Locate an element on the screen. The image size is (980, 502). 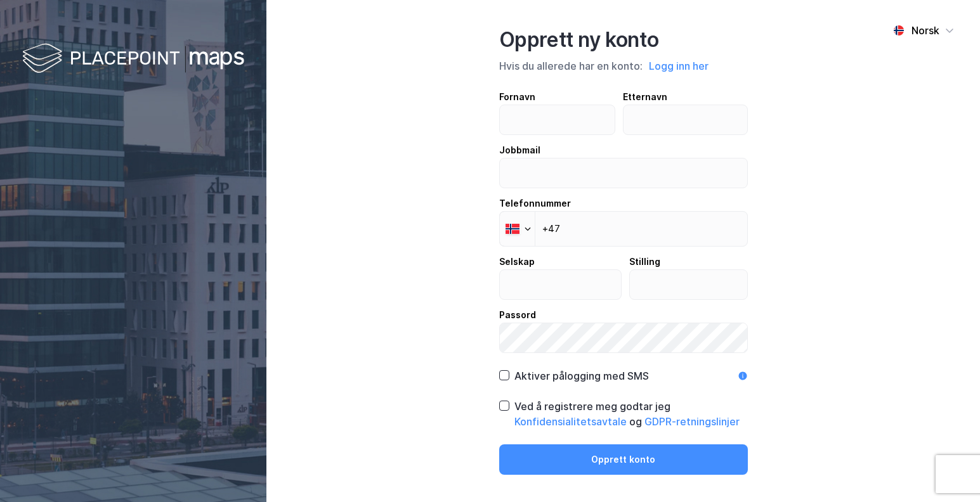
div: Fornavn is located at coordinates (557, 97).